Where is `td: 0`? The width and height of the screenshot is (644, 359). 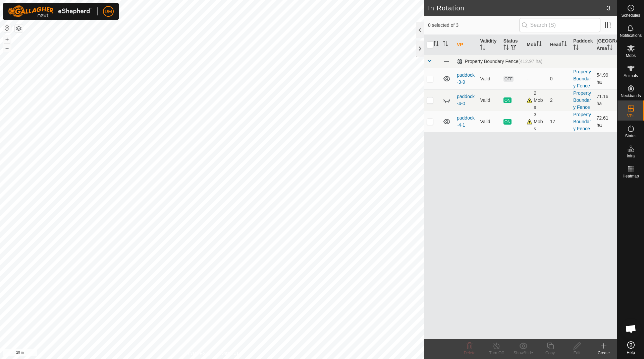
td: 0 is located at coordinates (559, 78).